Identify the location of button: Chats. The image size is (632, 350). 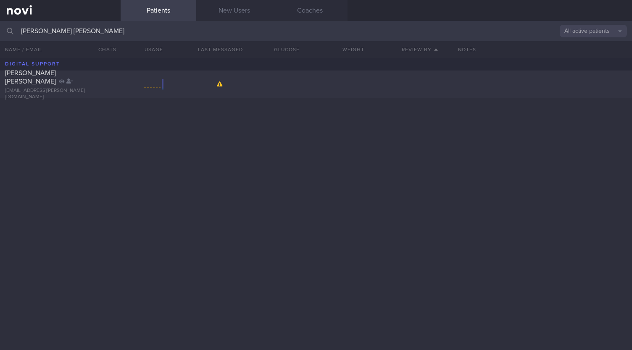
(104, 50).